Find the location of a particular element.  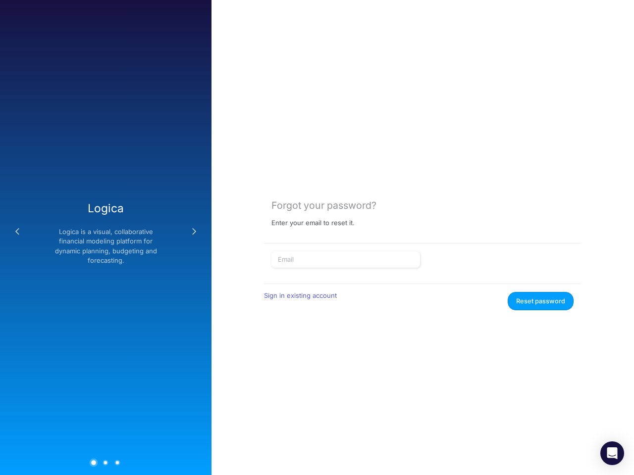

div: Open Intercom Messenger is located at coordinates (612, 454).